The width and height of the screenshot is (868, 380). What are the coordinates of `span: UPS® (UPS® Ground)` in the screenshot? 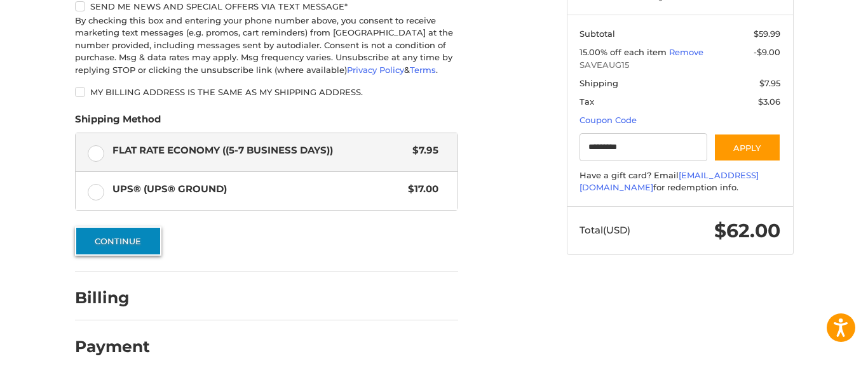 It's located at (257, 189).